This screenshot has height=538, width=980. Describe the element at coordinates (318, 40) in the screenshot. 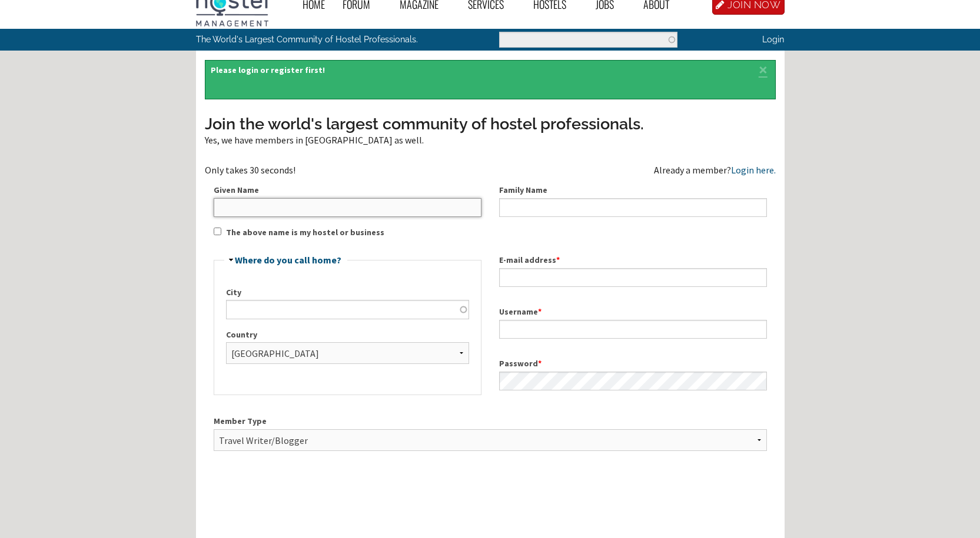

I see `p: The World's Largest Community of Hostel Professionals.` at that location.